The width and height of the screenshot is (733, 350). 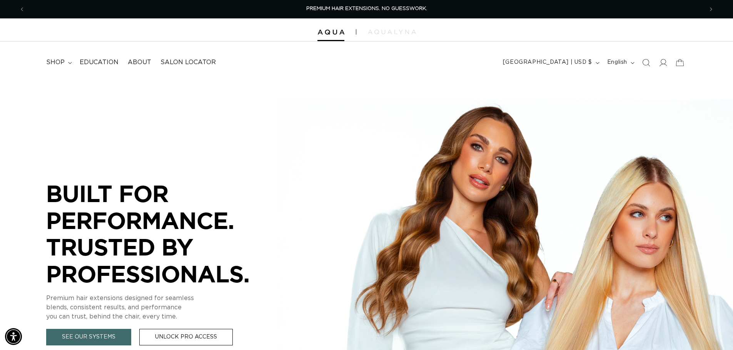 What do you see at coordinates (617, 62) in the screenshot?
I see `span: English` at bounding box center [617, 62].